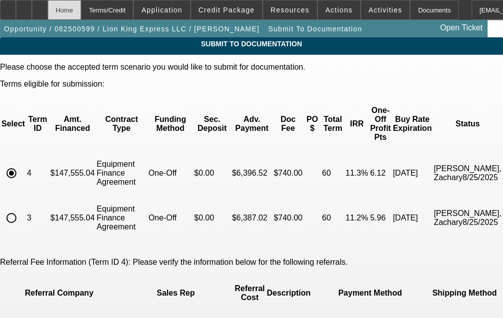 This screenshot has height=318, width=503. I want to click on p: Doc Fee, so click(288, 124).